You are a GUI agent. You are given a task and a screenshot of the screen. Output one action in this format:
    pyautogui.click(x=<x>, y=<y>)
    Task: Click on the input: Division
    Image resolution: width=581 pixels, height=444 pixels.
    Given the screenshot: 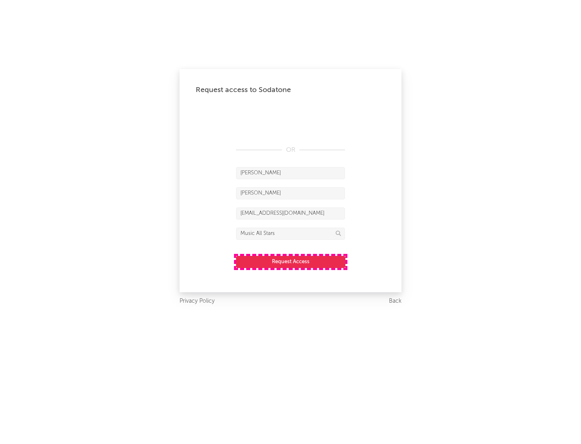 What is the action you would take?
    pyautogui.click(x=290, y=233)
    